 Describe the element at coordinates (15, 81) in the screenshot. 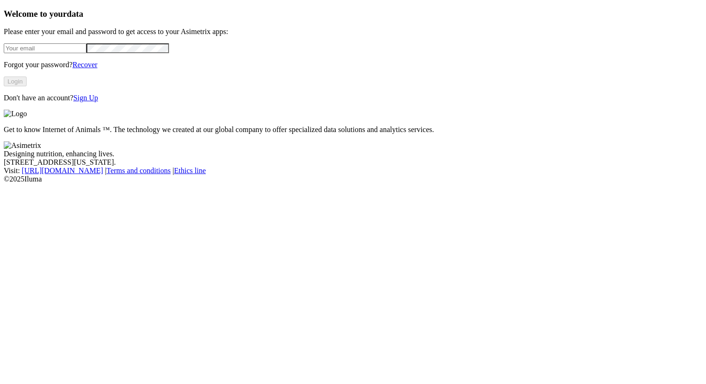

I see `button: Login` at that location.